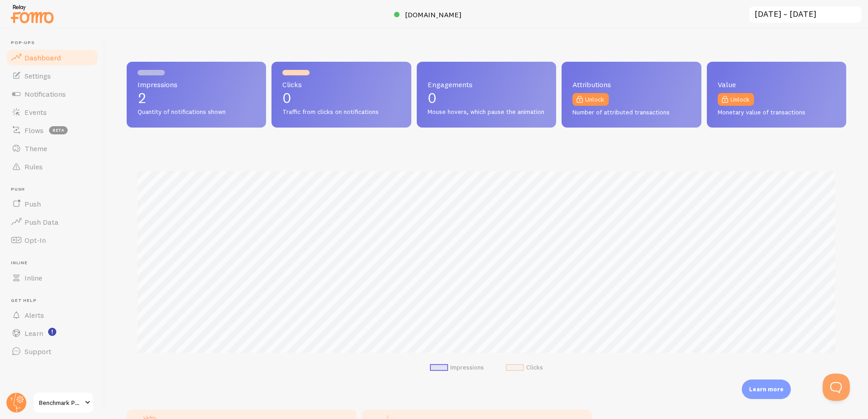  Describe the element at coordinates (52, 203) in the screenshot. I see `a: Push` at that location.